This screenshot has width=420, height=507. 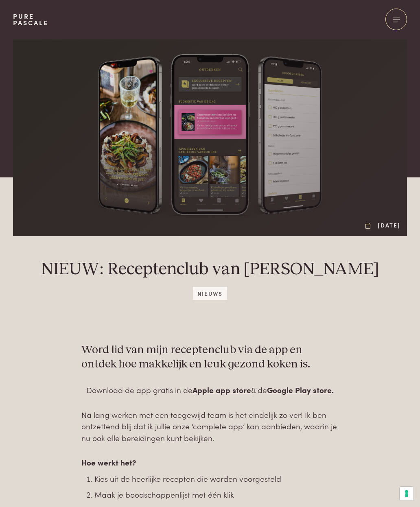 What do you see at coordinates (216, 478) in the screenshot?
I see `li: Kies uit de heerlijke recepten die worden voorgesteld` at bounding box center [216, 478].